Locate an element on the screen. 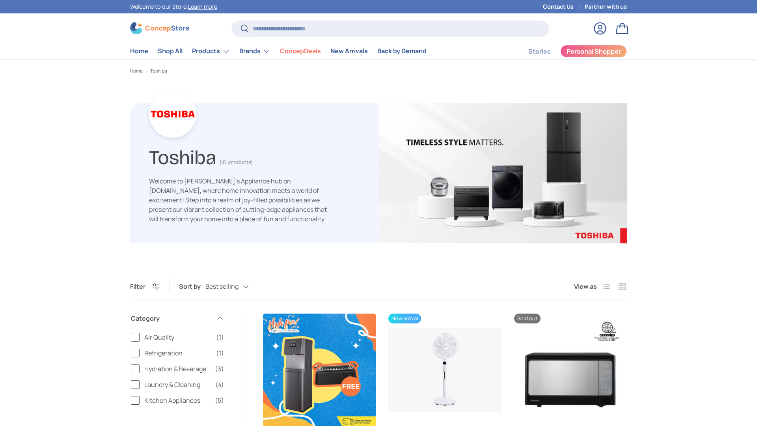 This screenshot has height=426, width=757. summary: Products is located at coordinates (211, 51).